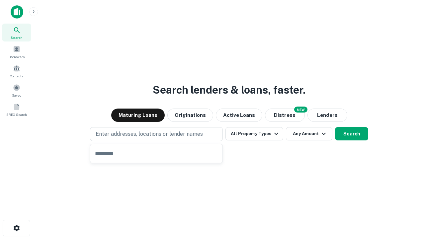 The width and height of the screenshot is (425, 239). I want to click on a: SREO Search, so click(17, 110).